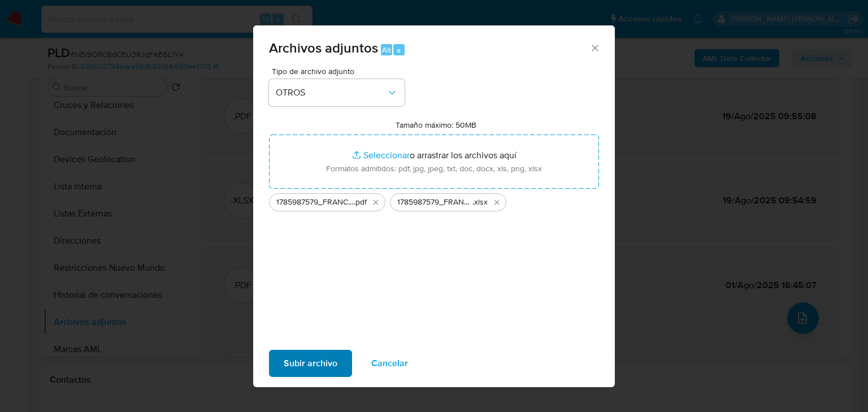 This screenshot has width=868, height=412. Describe the element at coordinates (360, 202) in the screenshot. I see `span: .pdf` at that location.